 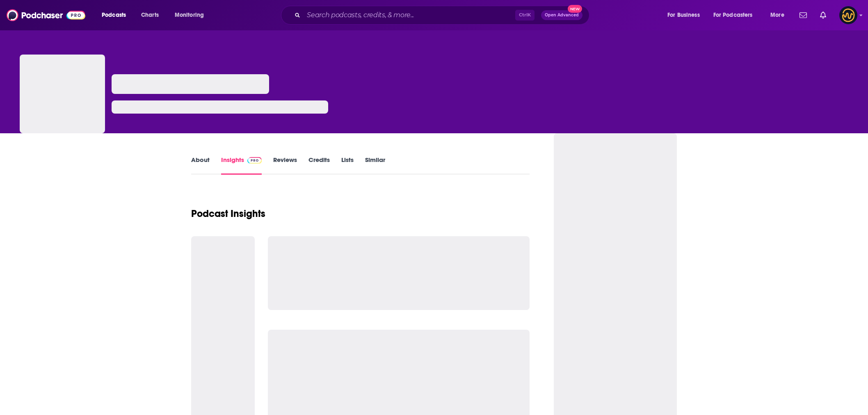 I want to click on a: About, so click(x=201, y=166).